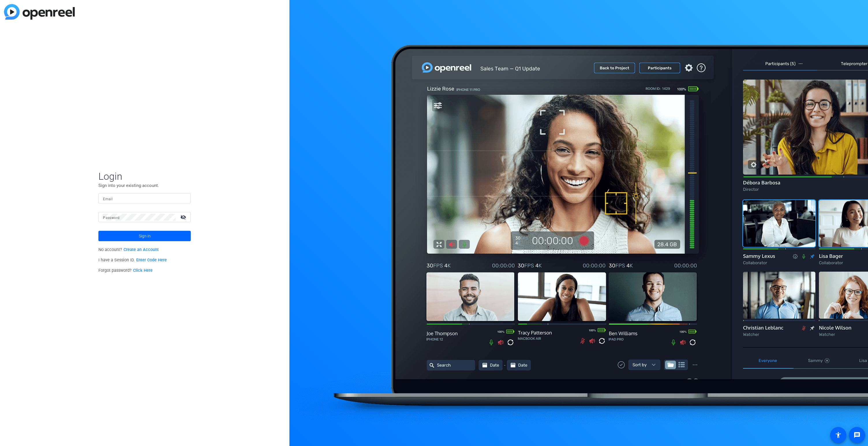  Describe the element at coordinates (143, 270) in the screenshot. I see `a: Click Here` at that location.